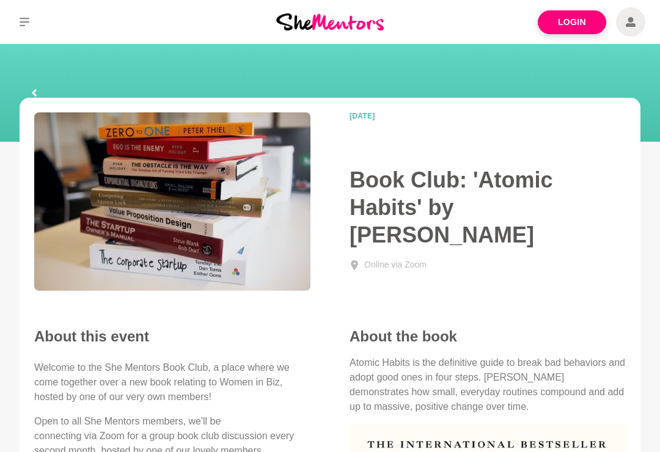  Describe the element at coordinates (330, 21) in the screenshot. I see `img: She Mentors Logo` at that location.